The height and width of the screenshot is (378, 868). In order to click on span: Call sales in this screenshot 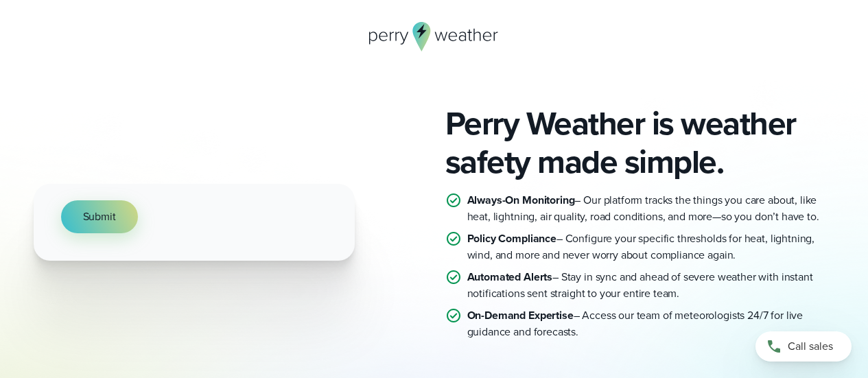, I will do `click(811, 346)`.